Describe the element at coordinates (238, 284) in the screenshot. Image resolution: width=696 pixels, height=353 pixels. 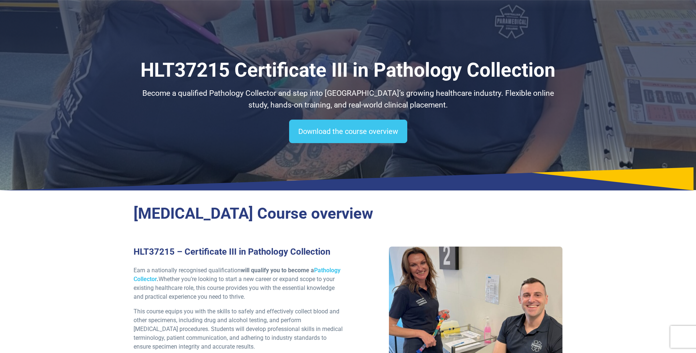
I see `p: Earn a nationally recognised qualification Whether you’re looking to start a new career or expand...` at that location.